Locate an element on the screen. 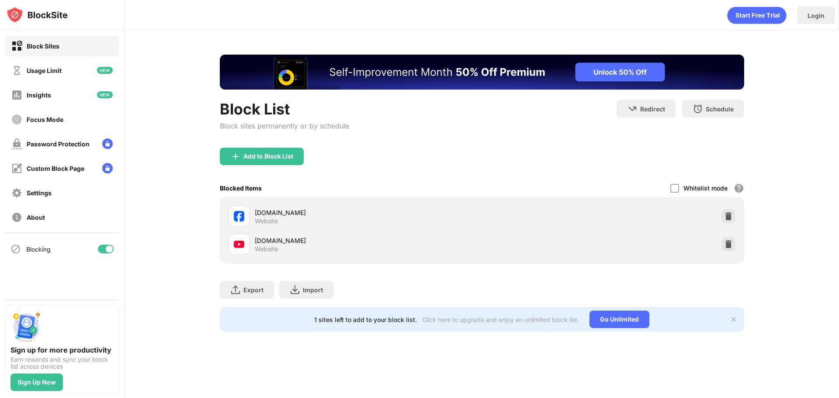 This screenshot has width=839, height=398. img: password-protection-off.svg is located at coordinates (17, 144).